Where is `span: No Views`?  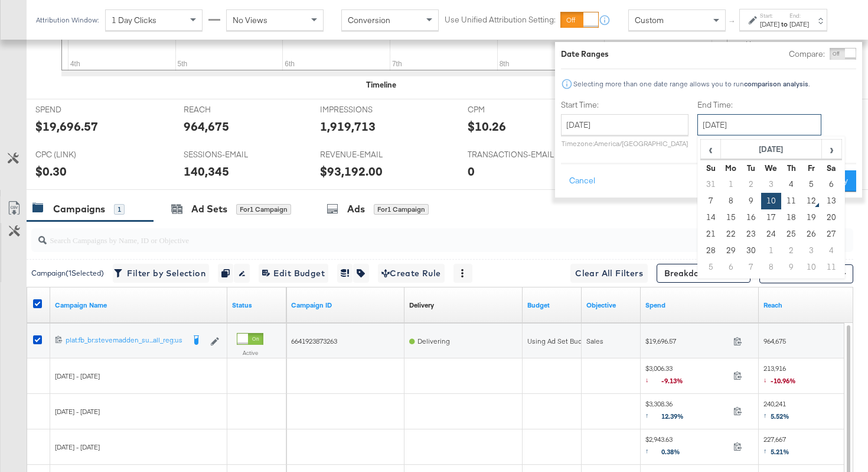 span: No Views is located at coordinates (250, 20).